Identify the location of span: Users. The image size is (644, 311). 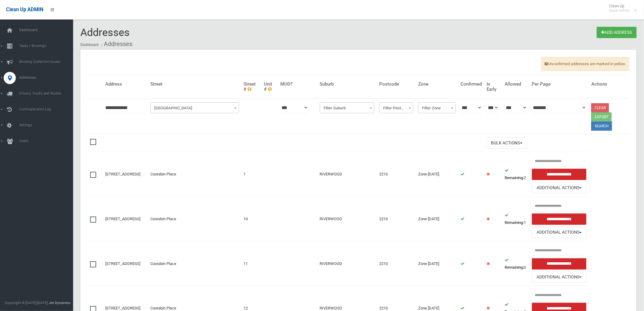
(48, 141).